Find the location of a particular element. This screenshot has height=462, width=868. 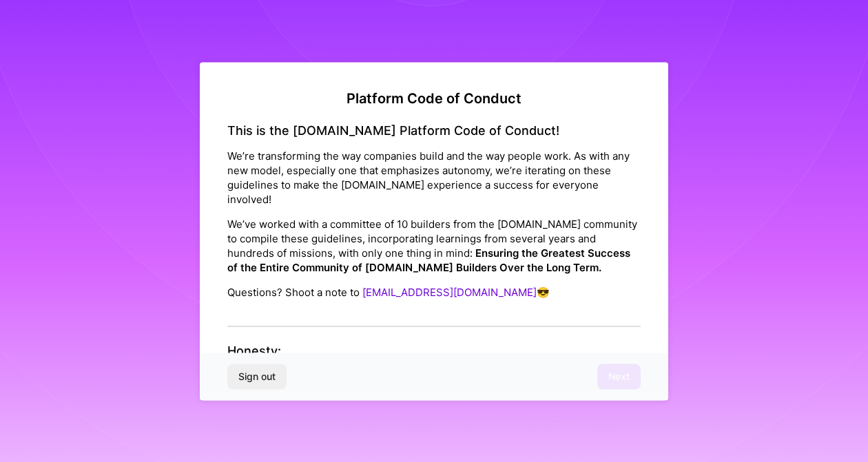

h2: Platform Code of Conduct is located at coordinates (434, 98).